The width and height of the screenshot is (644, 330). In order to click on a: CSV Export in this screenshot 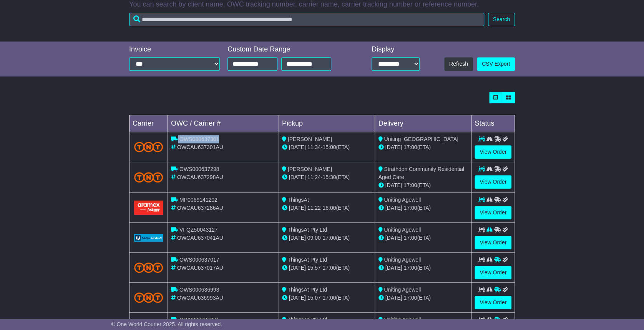, I will do `click(496, 64)`.